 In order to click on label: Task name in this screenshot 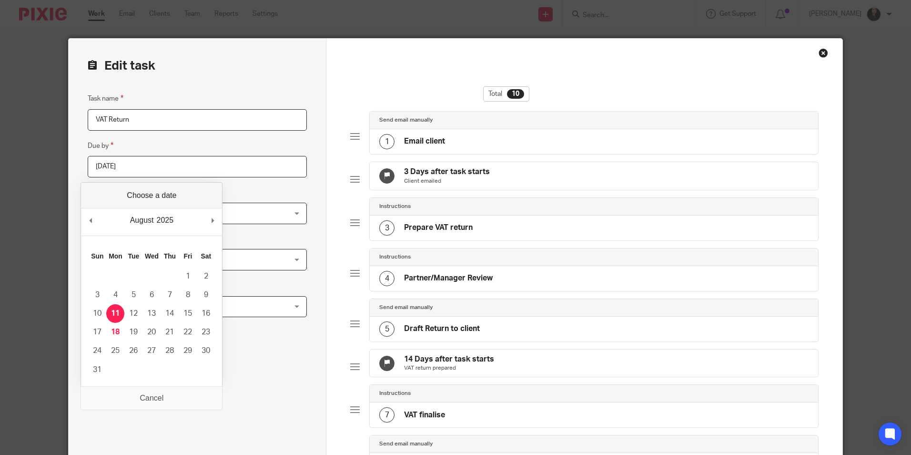, I will do `click(105, 98)`.